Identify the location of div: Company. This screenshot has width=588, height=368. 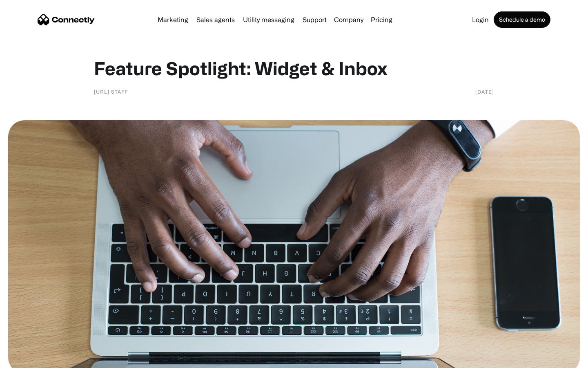
(349, 19).